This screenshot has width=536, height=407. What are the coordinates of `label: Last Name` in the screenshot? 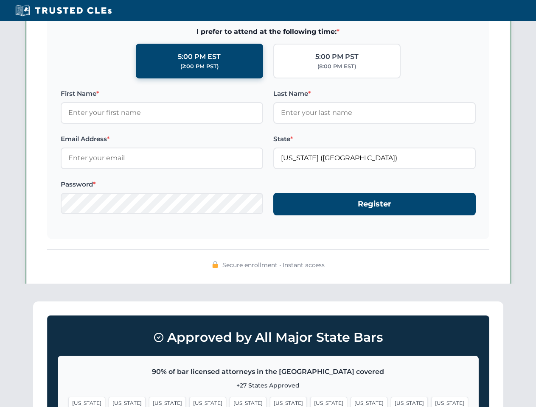 It's located at (374, 94).